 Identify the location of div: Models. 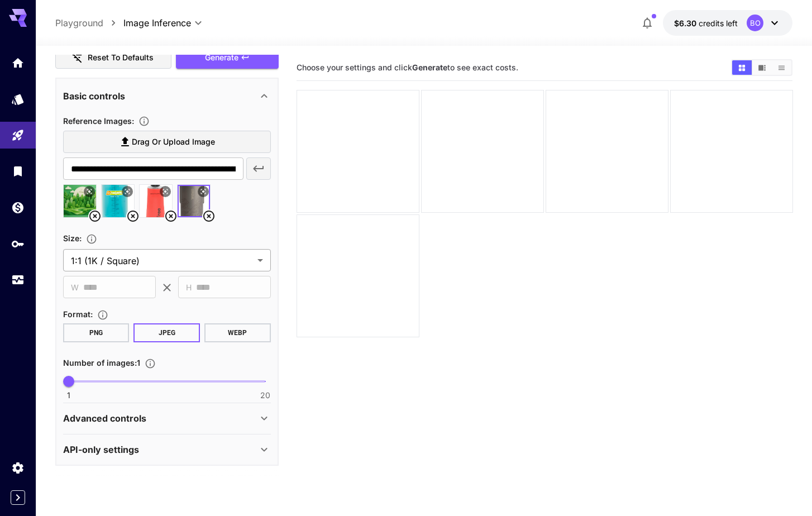
(18, 99).